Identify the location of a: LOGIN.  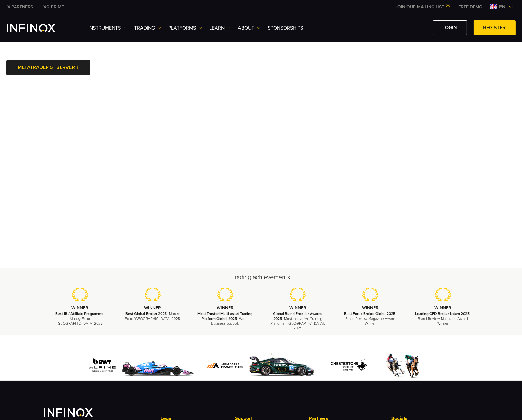
(450, 28).